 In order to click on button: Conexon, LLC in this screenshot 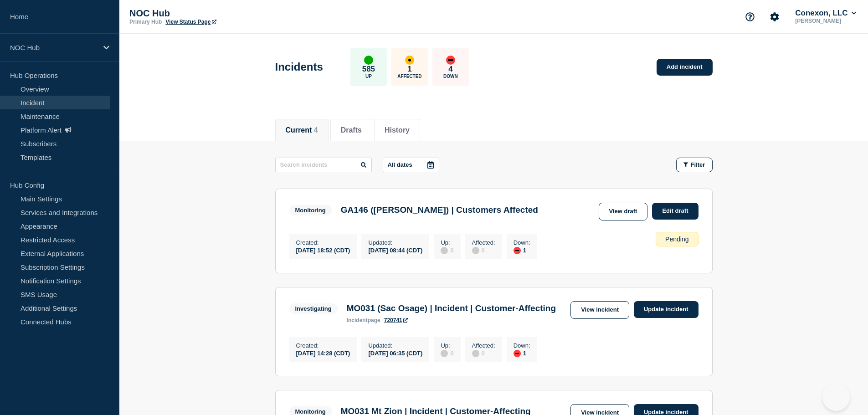, I will do `click(825, 14)`.